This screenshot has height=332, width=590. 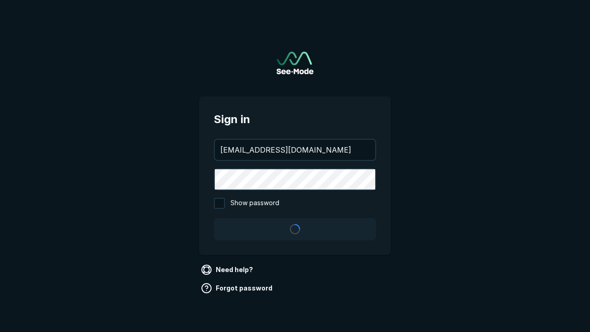 What do you see at coordinates (295, 63) in the screenshot?
I see `a: Go to sign in` at bounding box center [295, 63].